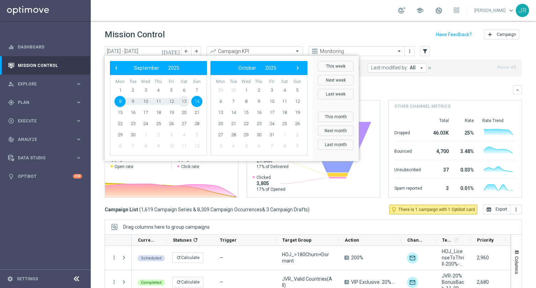 The image size is (536, 288). I want to click on div: Press SPACE to select this row., so click(118, 258).